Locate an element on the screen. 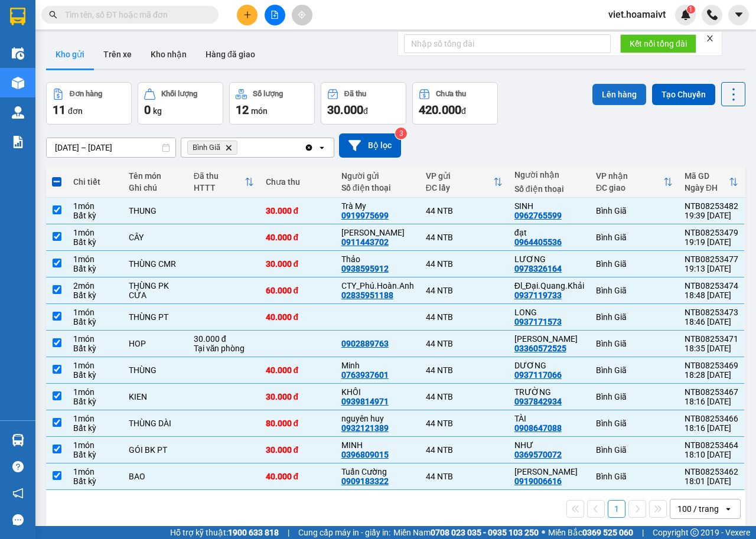 This screenshot has height=539, width=756. div: Ngày ĐH is located at coordinates (707, 188).